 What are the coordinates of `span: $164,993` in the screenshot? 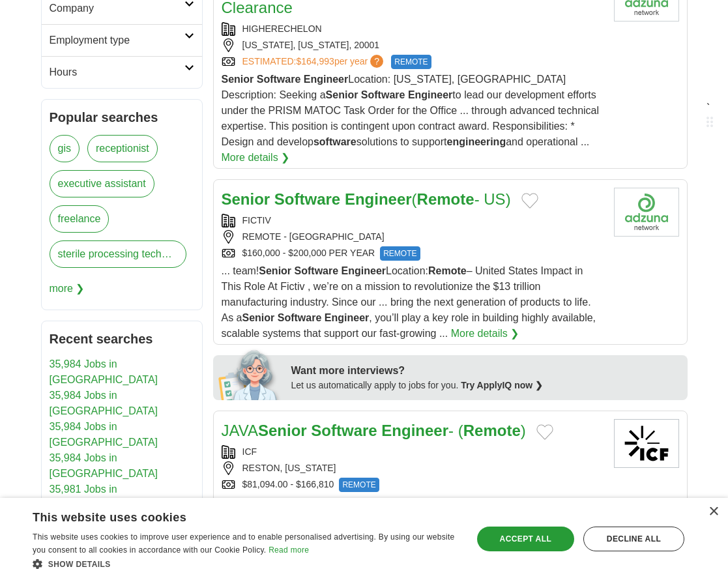 It's located at (315, 62).